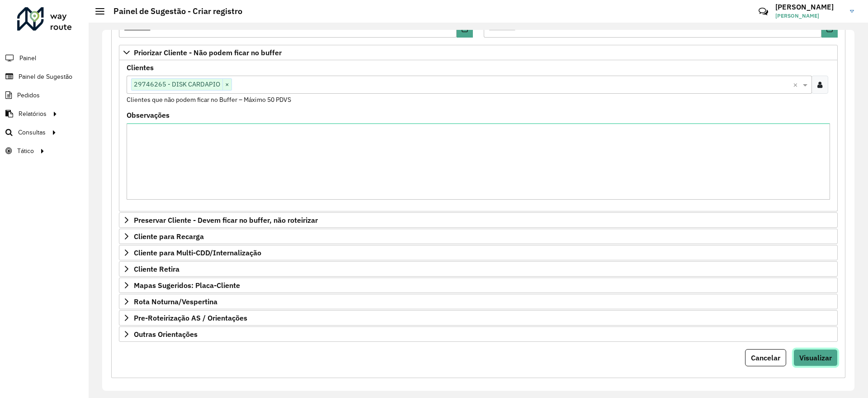  I want to click on a: Priorizar Cliente - Não podem ficar no buffer, so click(478, 53).